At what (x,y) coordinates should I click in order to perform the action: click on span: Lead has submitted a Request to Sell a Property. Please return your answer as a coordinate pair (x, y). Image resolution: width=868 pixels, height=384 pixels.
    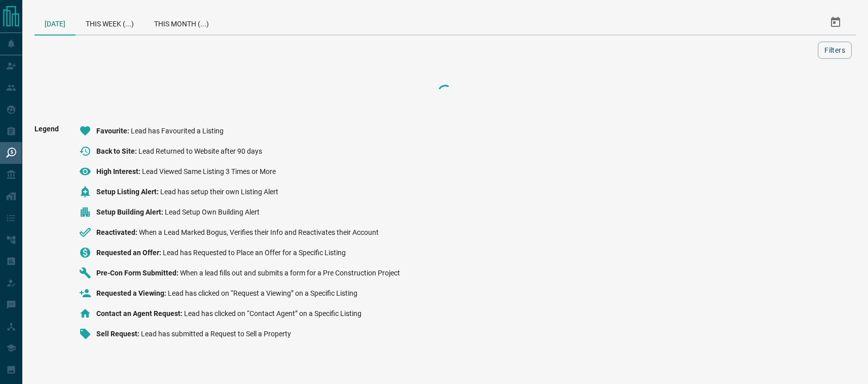
    Looking at the image, I should click on (216, 334).